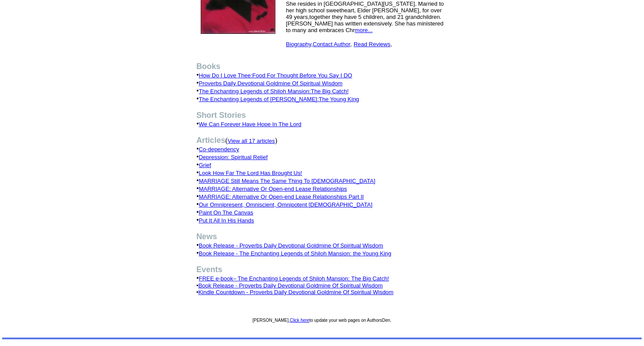 This screenshot has width=644, height=346. I want to click on b: Books, so click(208, 66).